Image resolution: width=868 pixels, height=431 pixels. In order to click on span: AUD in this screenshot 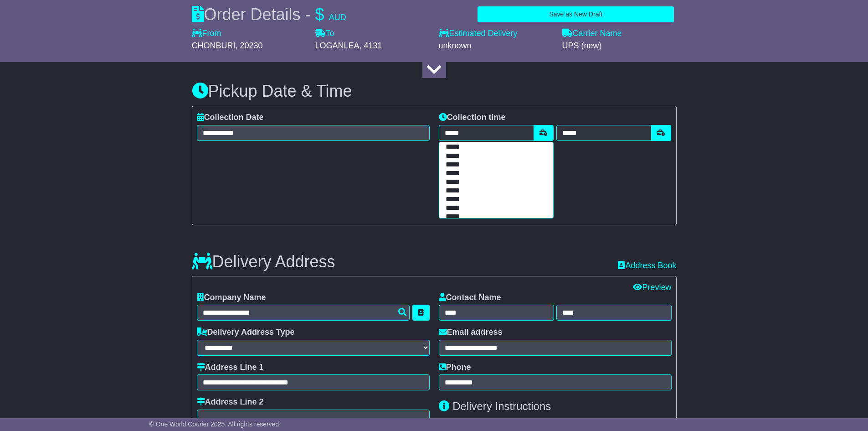, I will do `click(338, 18)`.